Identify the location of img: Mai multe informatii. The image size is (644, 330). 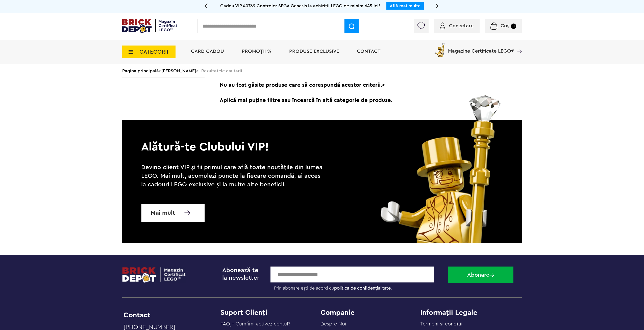
(188, 212).